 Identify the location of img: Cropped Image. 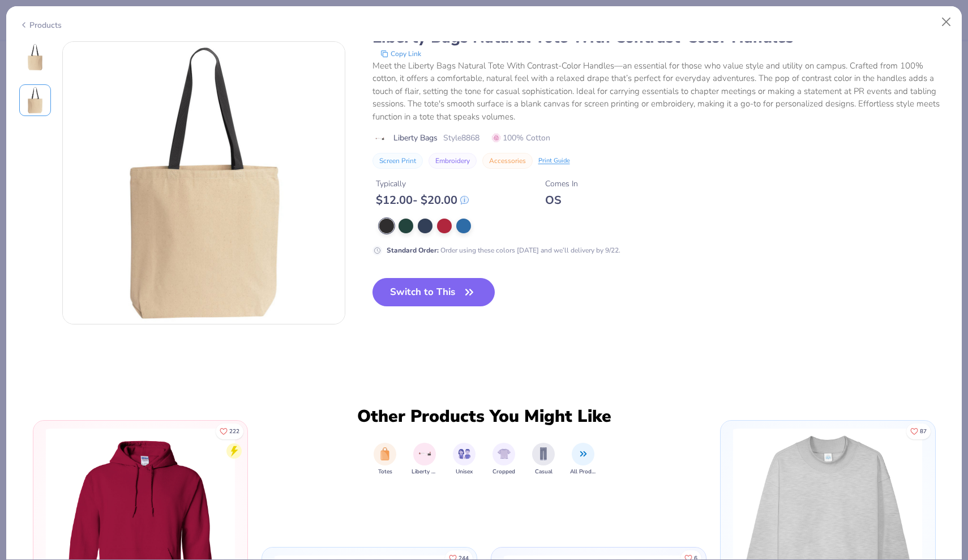
(504, 453).